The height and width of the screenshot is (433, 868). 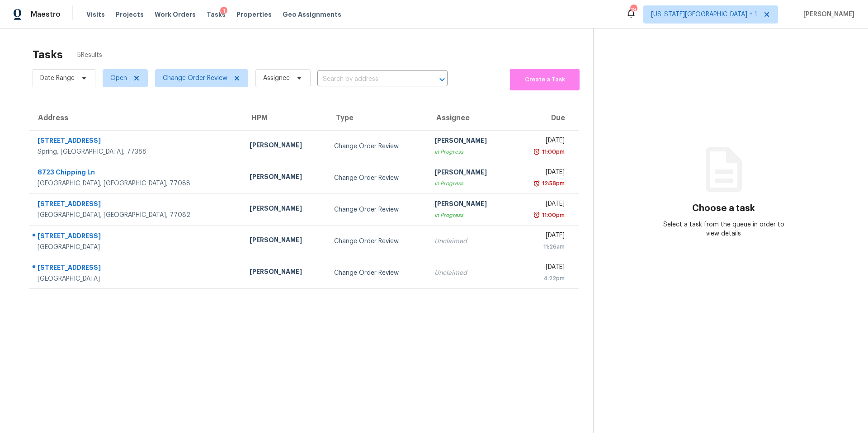 I want to click on button: Open, so click(x=442, y=79).